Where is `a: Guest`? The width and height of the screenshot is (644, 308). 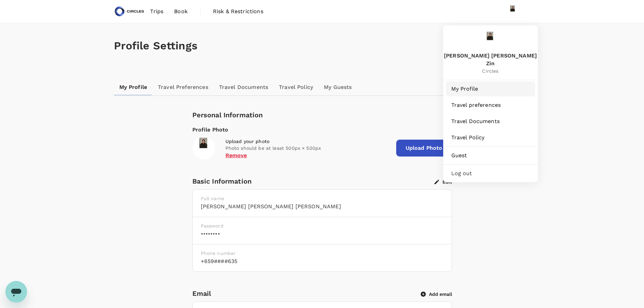 a: Guest is located at coordinates (491, 155).